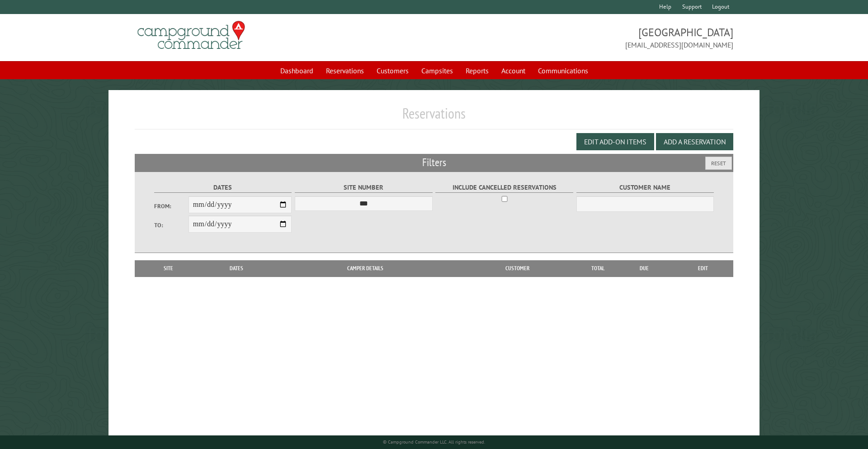 The width and height of the screenshot is (868, 449). Describe the element at coordinates (296, 70) in the screenshot. I see `a: Dashboard` at that location.